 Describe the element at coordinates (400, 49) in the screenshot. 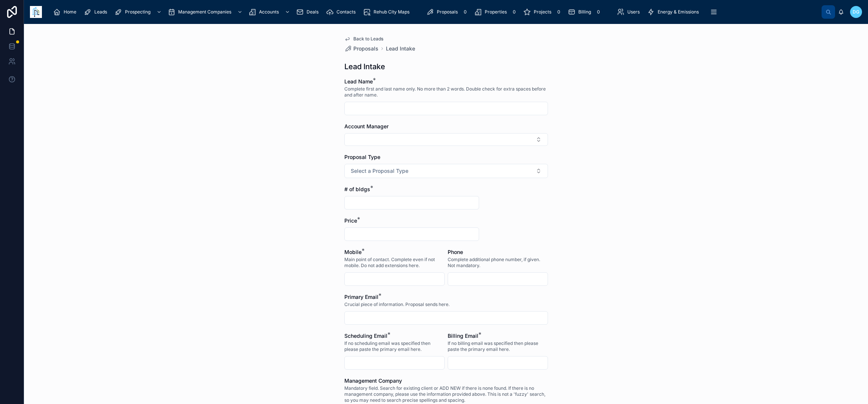

I see `span: Lead Intake` at that location.